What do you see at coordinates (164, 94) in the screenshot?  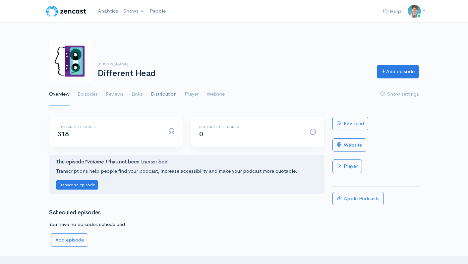 I see `a: Distribution` at bounding box center [164, 94].